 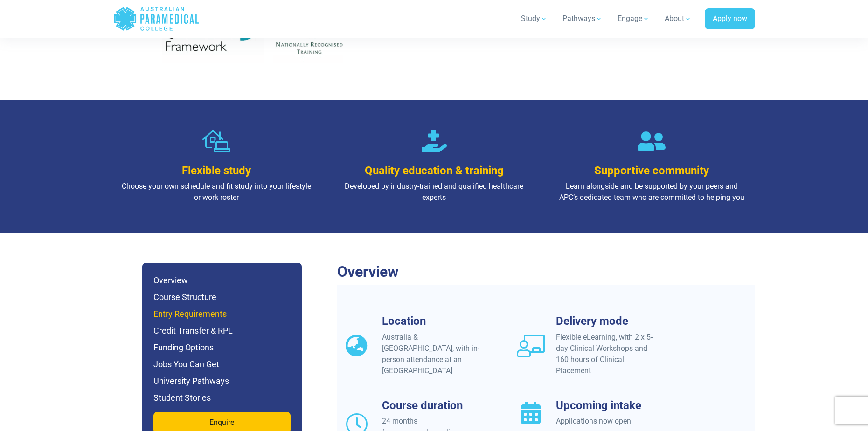 What do you see at coordinates (222, 365) in the screenshot?
I see `h6: Jobs You Can Get` at bounding box center [222, 365].